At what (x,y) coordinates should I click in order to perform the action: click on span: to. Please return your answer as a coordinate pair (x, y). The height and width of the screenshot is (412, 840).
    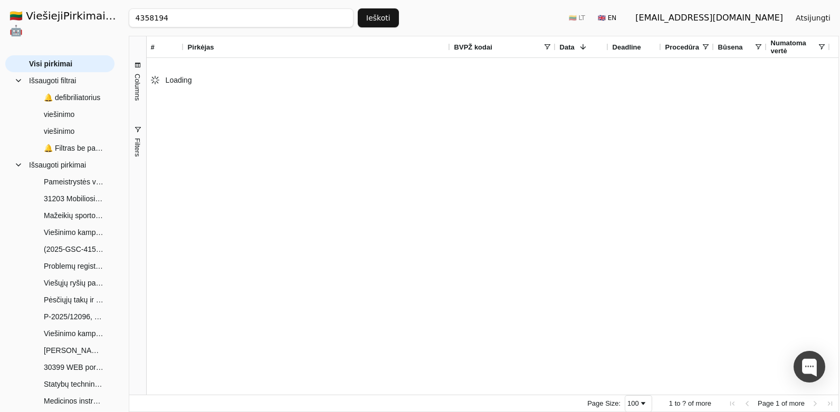
    Looking at the image, I should click on (677, 403).